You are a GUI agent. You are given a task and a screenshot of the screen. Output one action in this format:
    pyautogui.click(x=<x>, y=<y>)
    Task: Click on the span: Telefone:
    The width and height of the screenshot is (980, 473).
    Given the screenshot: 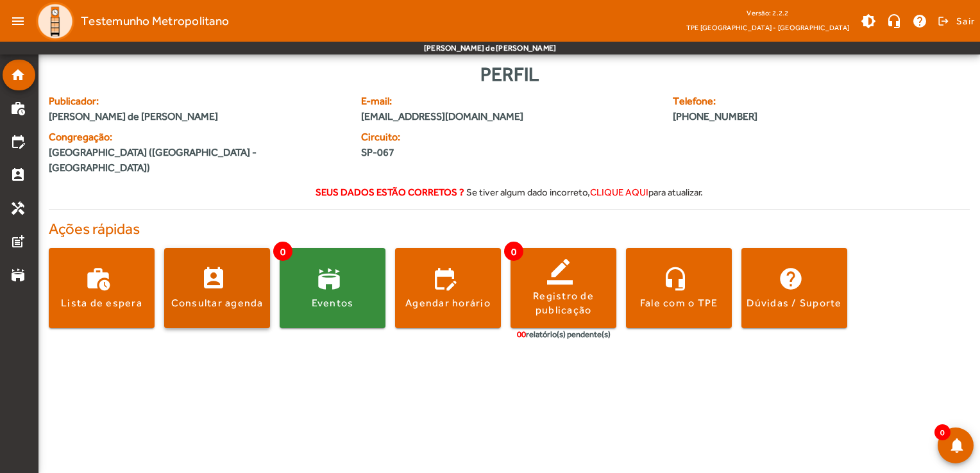 What is the action you would take?
    pyautogui.click(x=782, y=101)
    